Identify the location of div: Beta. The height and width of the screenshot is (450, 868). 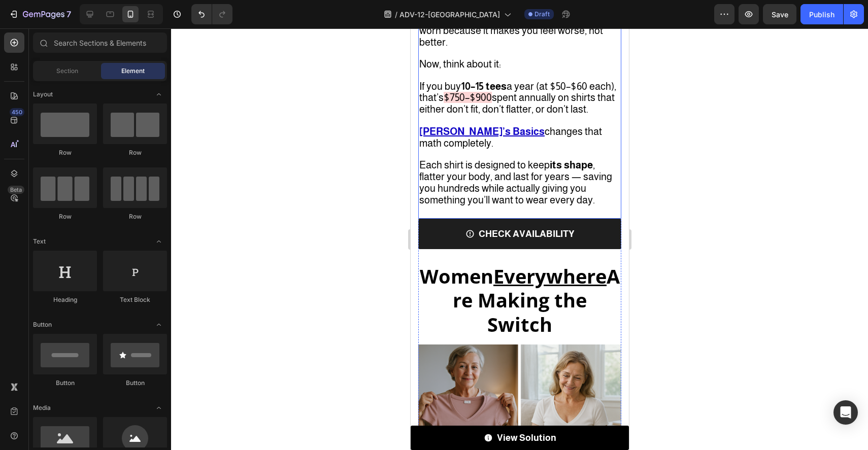
(16, 190).